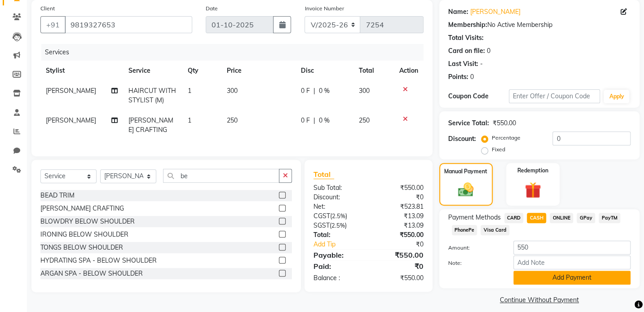 The image size is (644, 312). I want to click on div: Last Visit:, so click(463, 64).